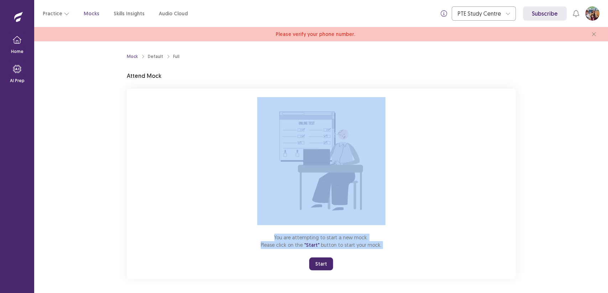 The height and width of the screenshot is (293, 608). Describe the element at coordinates (321, 264) in the screenshot. I see `button: Start` at that location.